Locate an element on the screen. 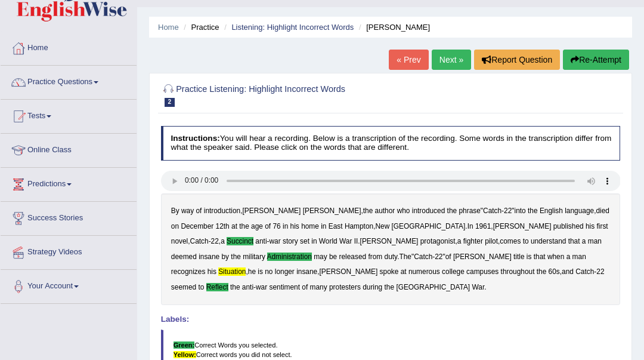 This screenshot has width=644, height=360. button: Report Question is located at coordinates (517, 59).